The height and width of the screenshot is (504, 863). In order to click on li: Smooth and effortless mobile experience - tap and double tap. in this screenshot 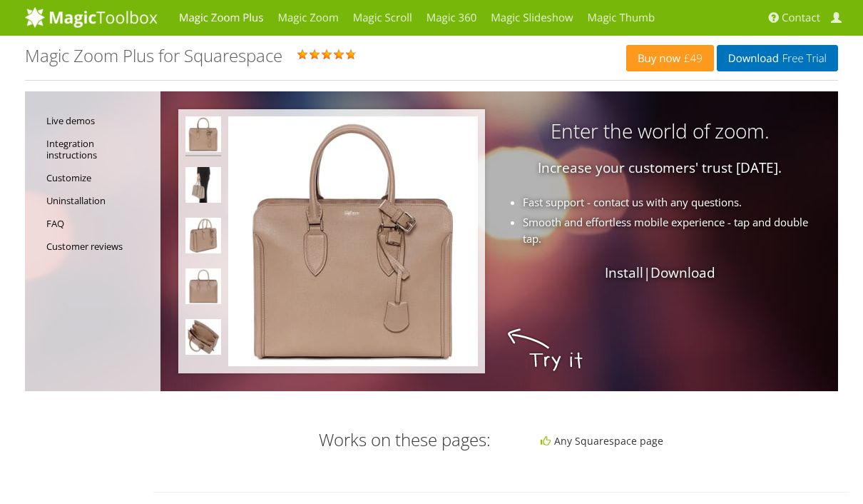, I will do `click(512, 231)`.